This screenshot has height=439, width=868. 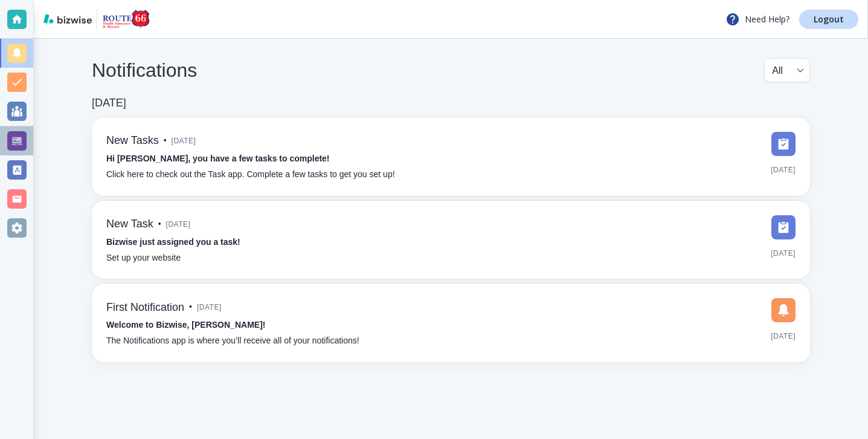 I want to click on img: bizwise, so click(x=68, y=19).